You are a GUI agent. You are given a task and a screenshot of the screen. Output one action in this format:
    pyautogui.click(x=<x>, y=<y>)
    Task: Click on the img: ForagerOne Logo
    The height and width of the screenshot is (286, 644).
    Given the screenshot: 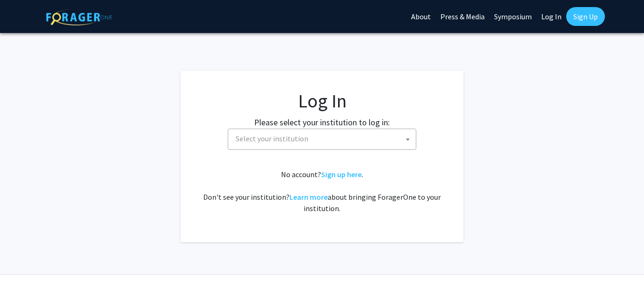 What is the action you would take?
    pyautogui.click(x=79, y=17)
    